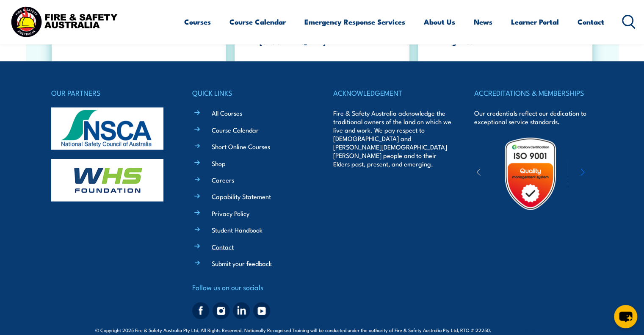 The height and width of the screenshot is (335, 644). I want to click on a: Shop, so click(219, 163).